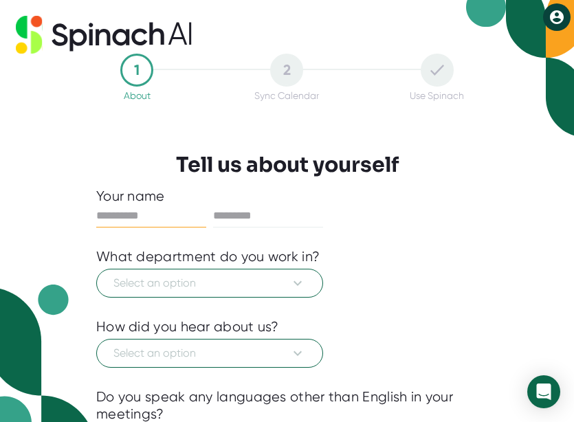  What do you see at coordinates (287, 165) in the screenshot?
I see `h3: Tell us about yourself` at bounding box center [287, 165].